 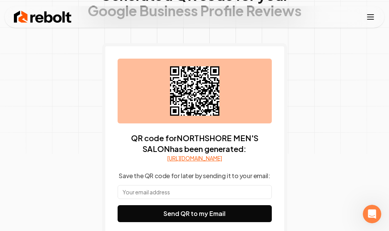 What do you see at coordinates (195, 214) in the screenshot?
I see `button: Send QR to my Email` at bounding box center [195, 214].